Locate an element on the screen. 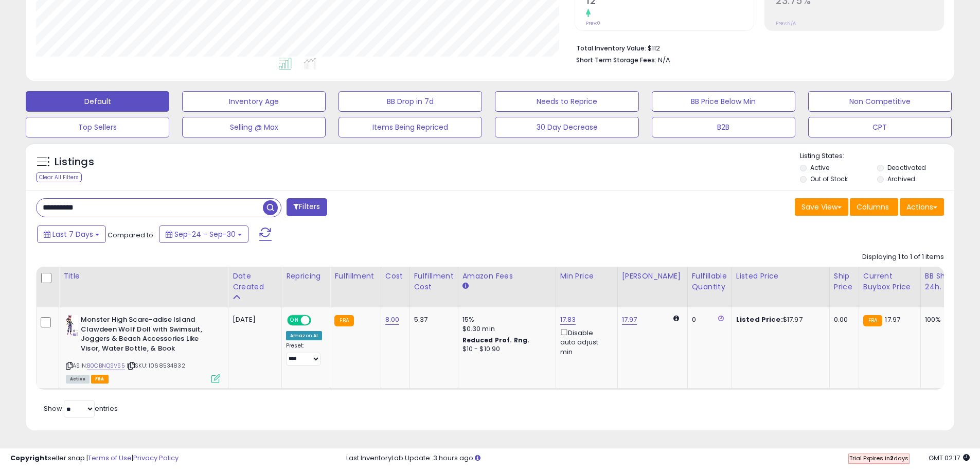  button: BB Price Below Min is located at coordinates (723, 101).